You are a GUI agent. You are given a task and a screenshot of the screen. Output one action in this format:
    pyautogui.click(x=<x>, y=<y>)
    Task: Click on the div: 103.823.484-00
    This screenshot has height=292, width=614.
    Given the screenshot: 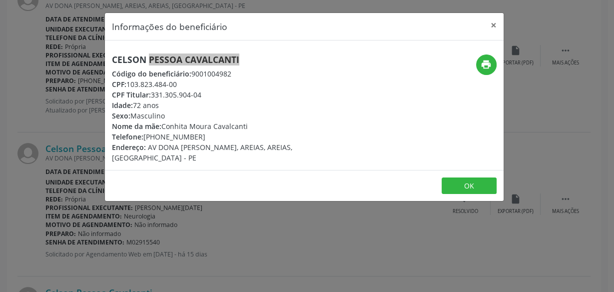 What is the action you would take?
    pyautogui.click(x=238, y=84)
    